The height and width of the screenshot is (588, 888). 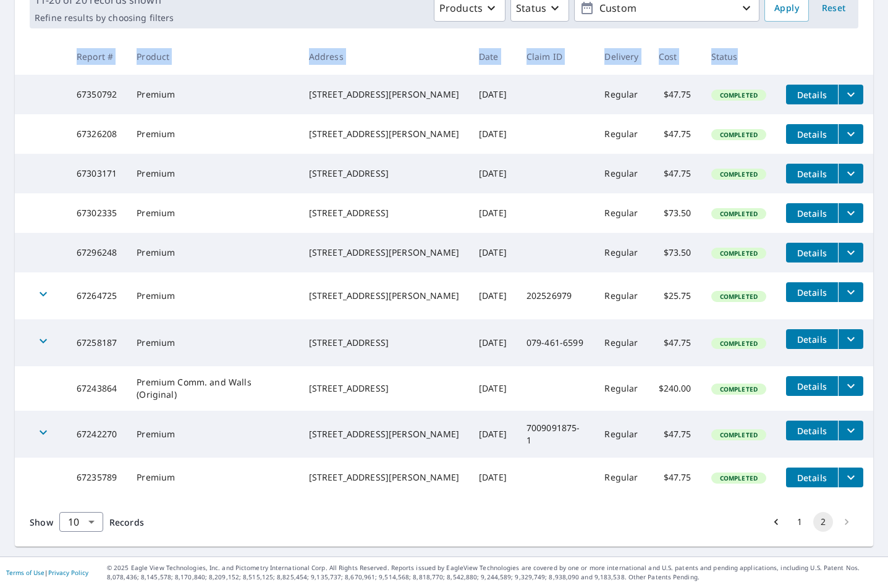 What do you see at coordinates (833, 8) in the screenshot?
I see `span: Reset` at bounding box center [833, 8].